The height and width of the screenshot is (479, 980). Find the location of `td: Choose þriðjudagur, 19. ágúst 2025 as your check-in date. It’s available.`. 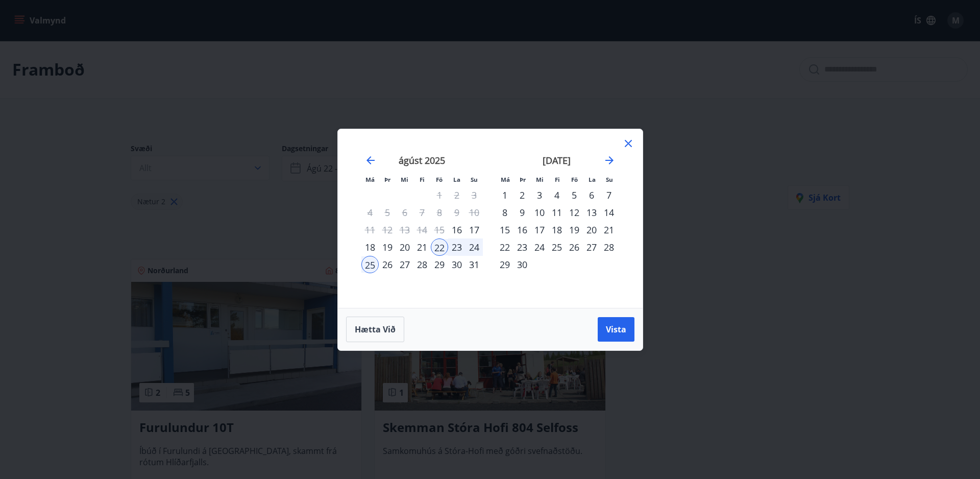

td: Choose þriðjudagur, 19. ágúst 2025 as your check-in date. It’s available. is located at coordinates (388, 247).